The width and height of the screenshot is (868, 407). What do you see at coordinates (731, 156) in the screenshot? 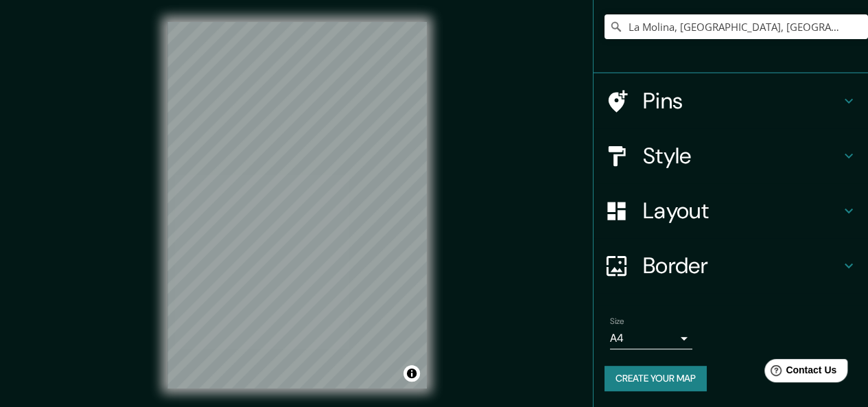
I see `div: Style` at bounding box center [731, 156].